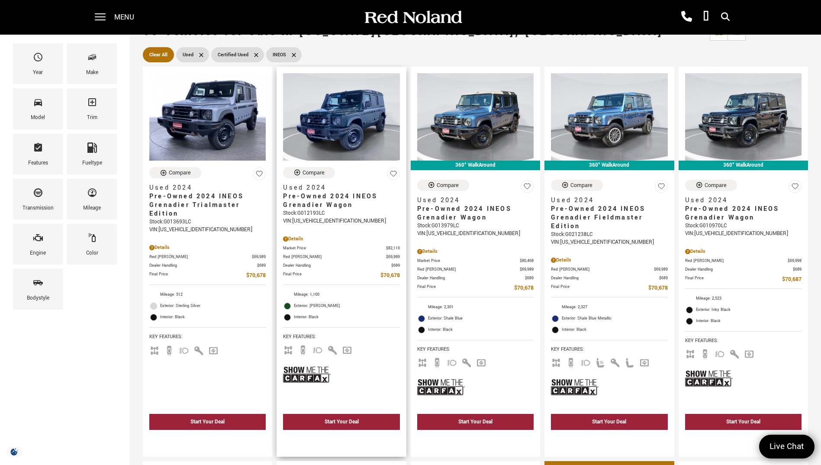  What do you see at coordinates (38, 163) in the screenshot?
I see `div: Features` at bounding box center [38, 163].